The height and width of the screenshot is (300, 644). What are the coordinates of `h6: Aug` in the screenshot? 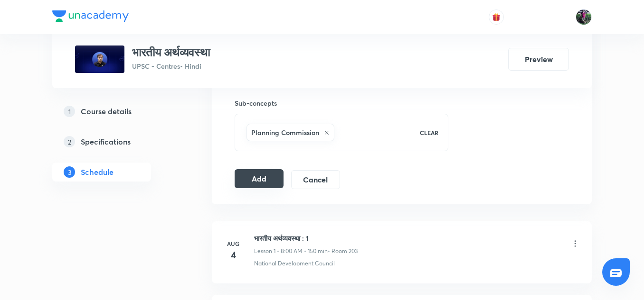 It's located at (233, 244).